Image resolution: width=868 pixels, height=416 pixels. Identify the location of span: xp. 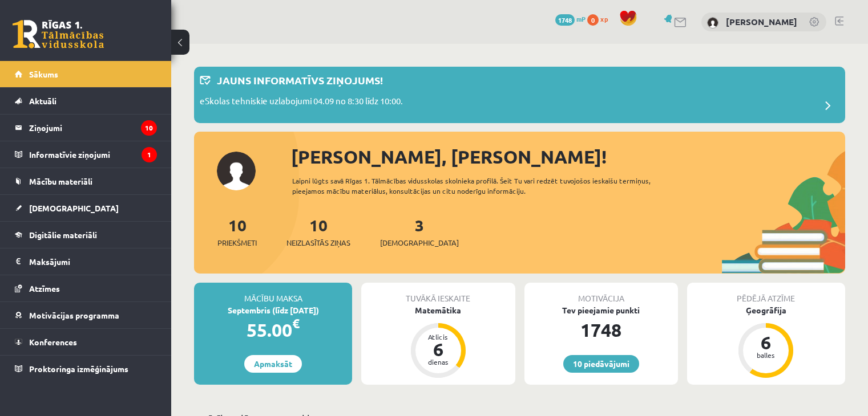
(604, 19).